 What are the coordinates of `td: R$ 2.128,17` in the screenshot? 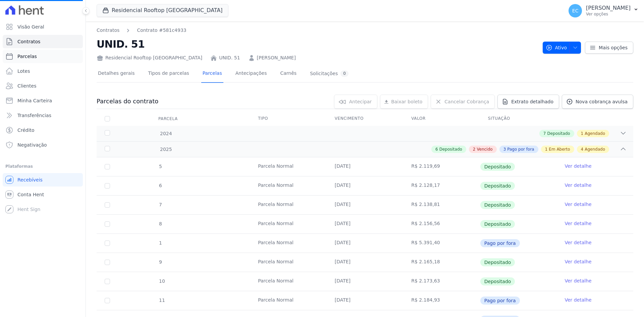 It's located at (441, 186).